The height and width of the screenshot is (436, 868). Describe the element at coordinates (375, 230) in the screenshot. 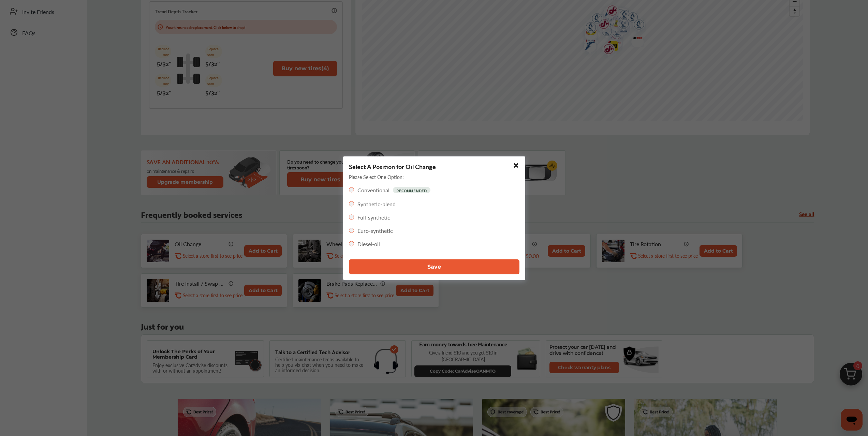

I see `label: Euro-synthetic` at that location.